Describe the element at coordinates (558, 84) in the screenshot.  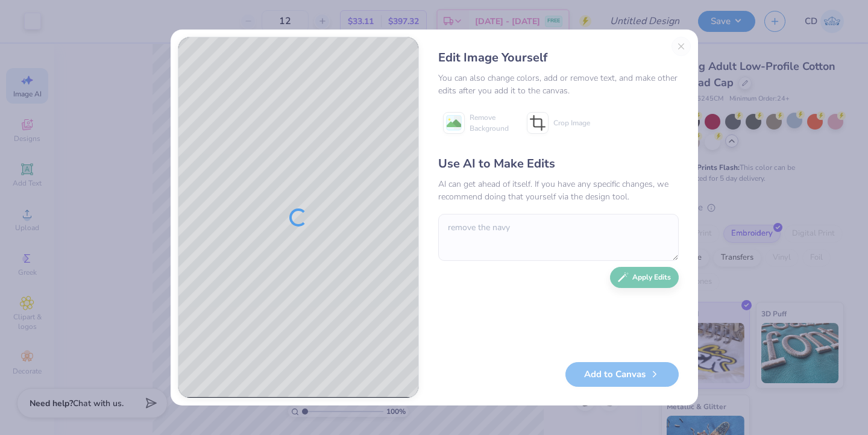
I see `div: You can also change colors, add or remove text, and make other edits after you add it to the canvas.` at that location.